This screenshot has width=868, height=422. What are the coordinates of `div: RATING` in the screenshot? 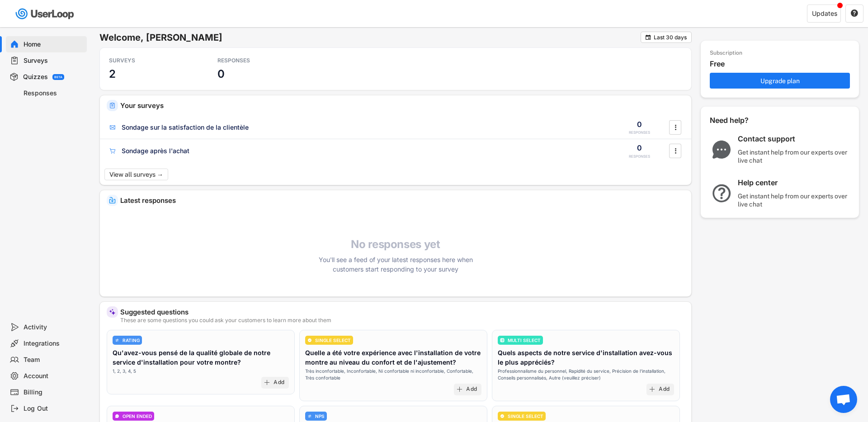 It's located at (131, 341).